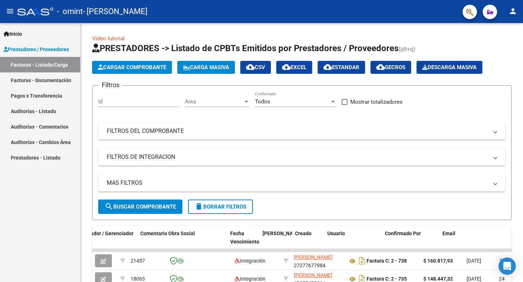  Describe the element at coordinates (298, 157) in the screenshot. I see `mat-panel-title: FILTROS DE INTEGRACION` at that location.